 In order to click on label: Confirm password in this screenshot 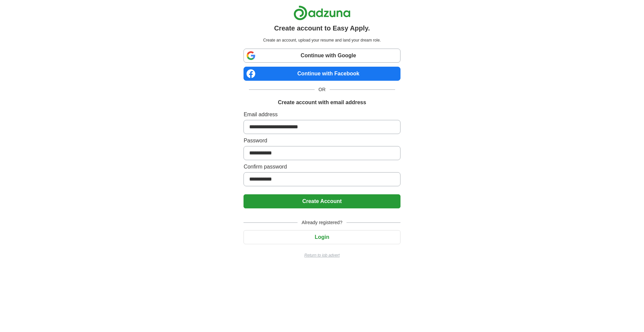, I will do `click(322, 167)`.